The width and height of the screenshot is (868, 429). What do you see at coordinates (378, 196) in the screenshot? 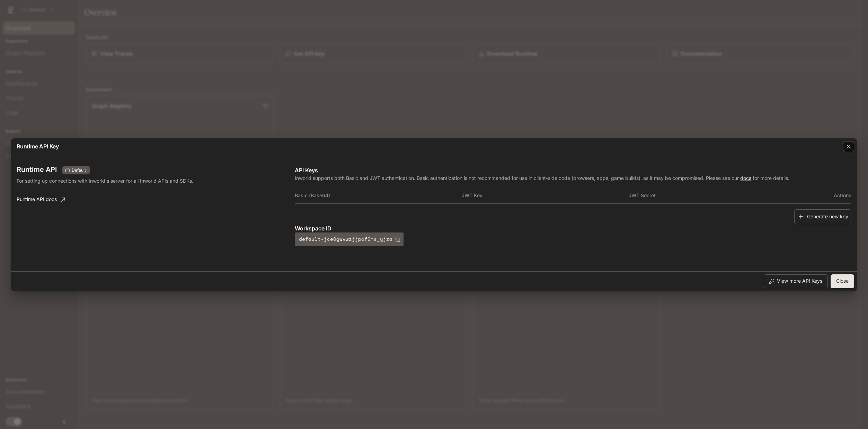
I see `th: Basic (Base64)` at bounding box center [378, 196].